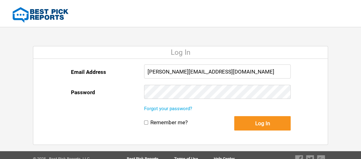 This screenshot has height=159, width=361. What do you see at coordinates (83, 92) in the screenshot?
I see `label: Password` at bounding box center [83, 92].